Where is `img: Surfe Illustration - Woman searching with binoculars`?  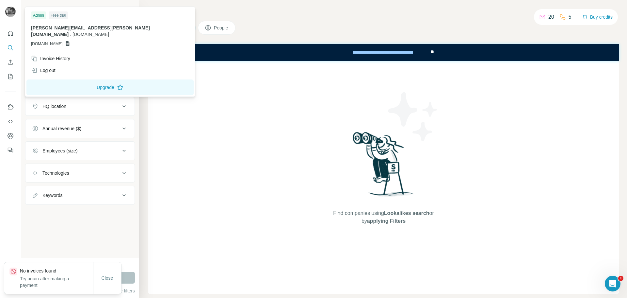 img: Surfe Illustration - Woman searching with binoculars is located at coordinates (384, 166).